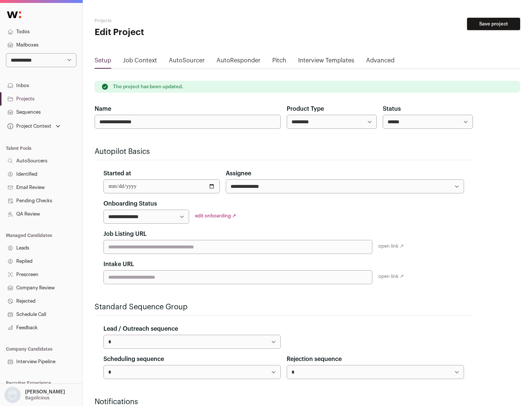 The image size is (532, 406). What do you see at coordinates (166, 21) in the screenshot?
I see `h2: Projects` at bounding box center [166, 21].